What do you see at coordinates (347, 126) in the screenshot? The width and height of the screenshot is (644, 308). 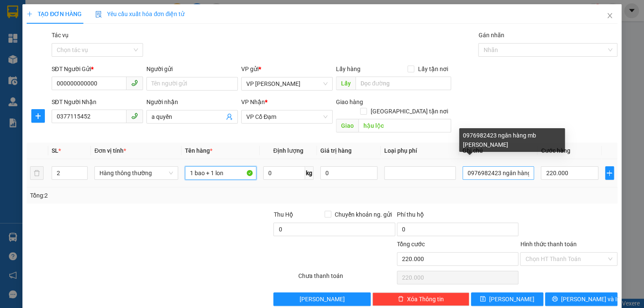 I see `span: Giao` at bounding box center [347, 126].